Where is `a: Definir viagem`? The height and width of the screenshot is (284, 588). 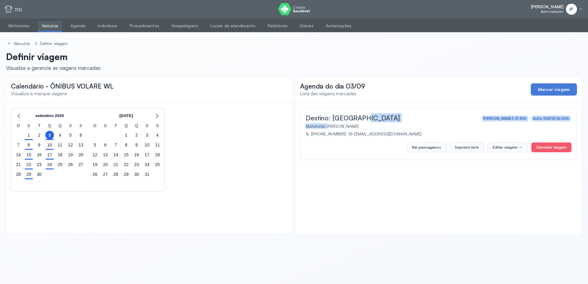 a: Definir viagem is located at coordinates (54, 44).